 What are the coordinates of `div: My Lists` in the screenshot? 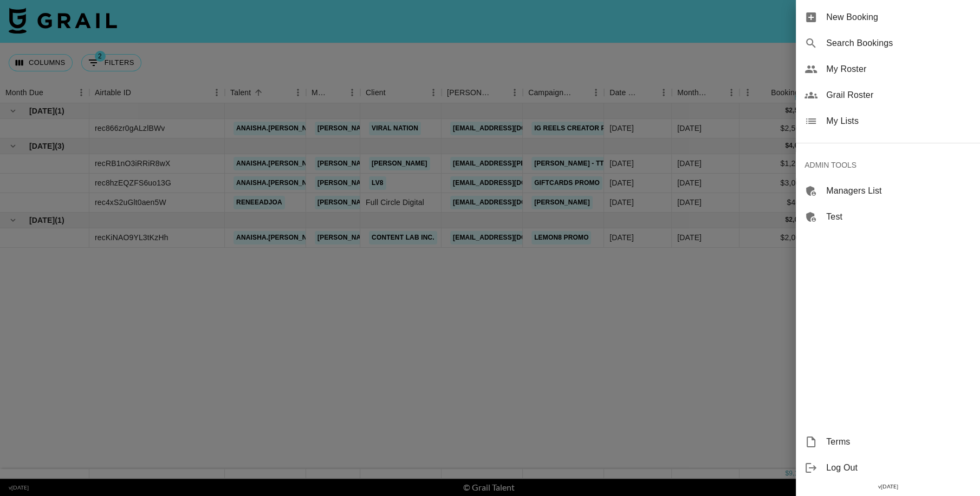 It's located at (888, 121).